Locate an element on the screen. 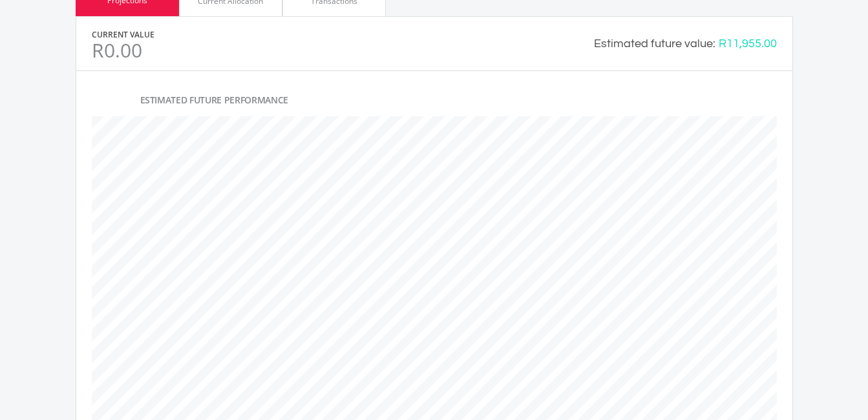 The height and width of the screenshot is (420, 868). div: Estimated future value: is located at coordinates (655, 44).